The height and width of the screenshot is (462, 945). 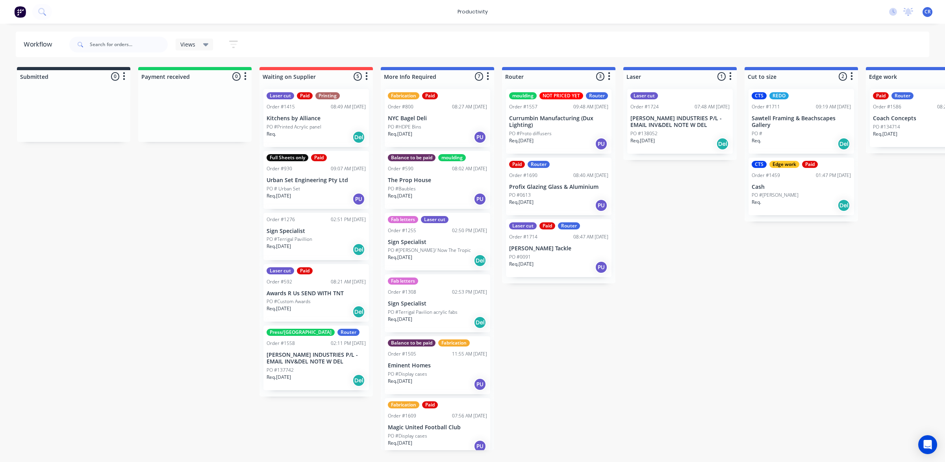 What do you see at coordinates (779, 96) in the screenshot?
I see `div: REDO` at bounding box center [779, 96].